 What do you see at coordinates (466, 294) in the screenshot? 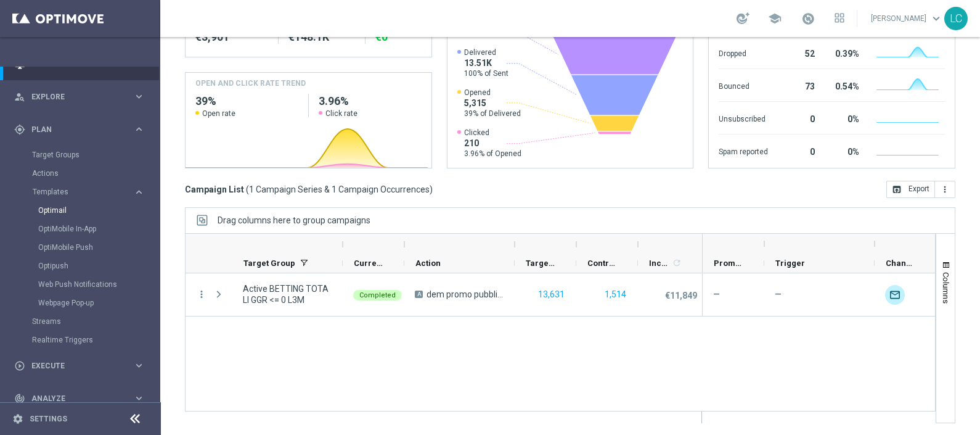
I see `span: dem promo pubblica multipla serie a 03.10` at bounding box center [466, 294].